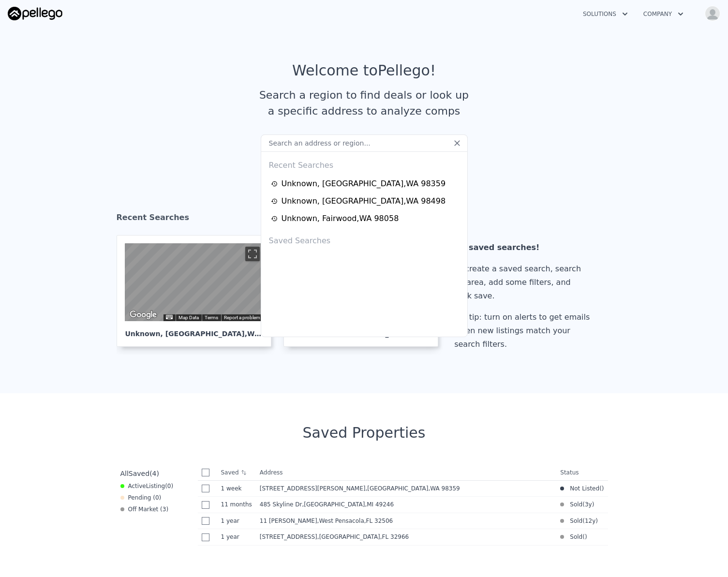 The image size is (728, 577). Describe the element at coordinates (379, 521) in the screenshot. I see `span: , FL 32506` at that location.